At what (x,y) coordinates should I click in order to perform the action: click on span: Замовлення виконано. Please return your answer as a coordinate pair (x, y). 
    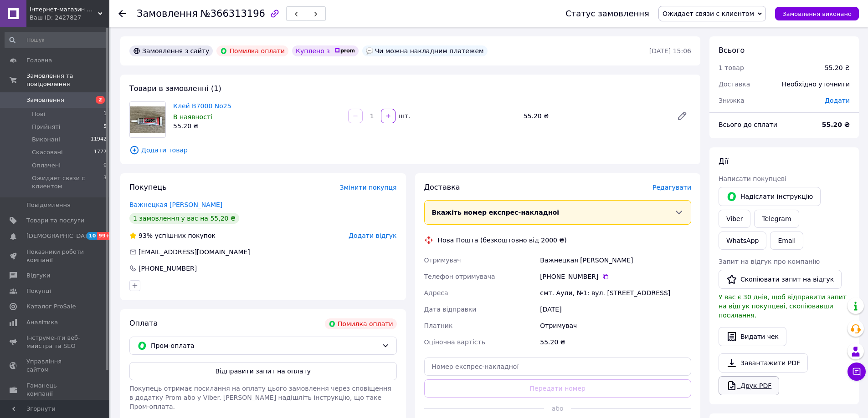
    Looking at the image, I should click on (817, 13).